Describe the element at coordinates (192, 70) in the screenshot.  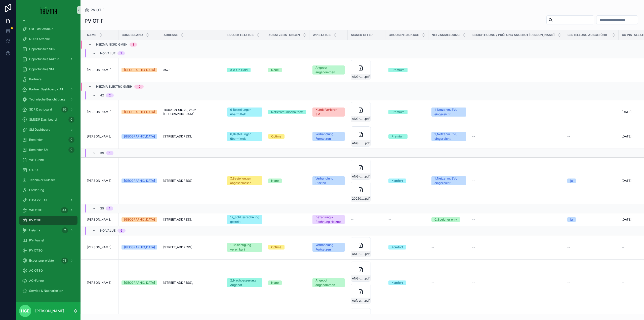
I see `a: 3573` at that location.